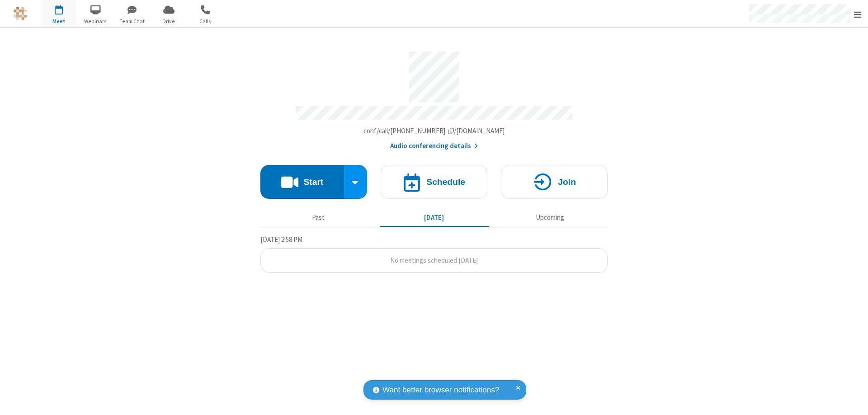 The image size is (868, 415). What do you see at coordinates (446, 181) in the screenshot?
I see `h4: Schedule` at bounding box center [446, 181].